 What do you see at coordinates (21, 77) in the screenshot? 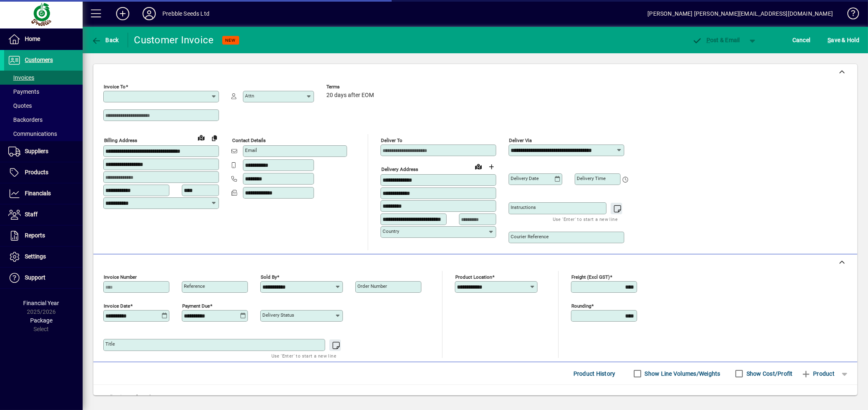
I see `span: Invoices` at bounding box center [21, 77].